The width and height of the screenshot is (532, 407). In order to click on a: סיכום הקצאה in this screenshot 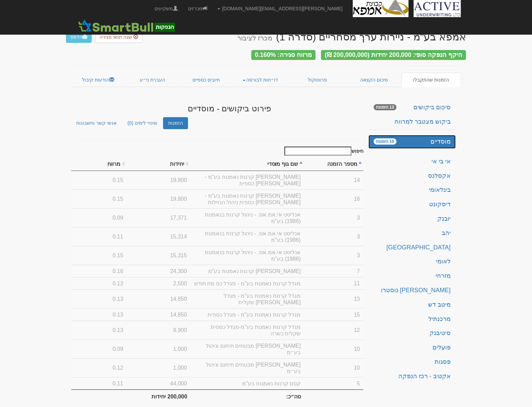, I will do `click(374, 80)`.